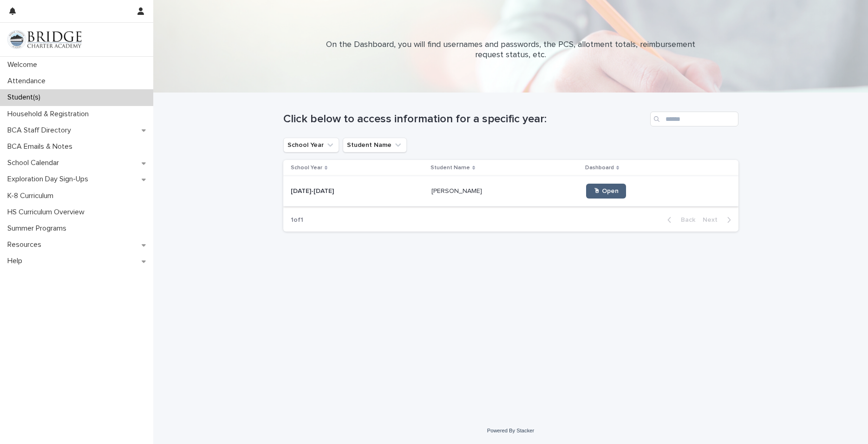  I want to click on a: Powered By Stacker, so click(511, 430).